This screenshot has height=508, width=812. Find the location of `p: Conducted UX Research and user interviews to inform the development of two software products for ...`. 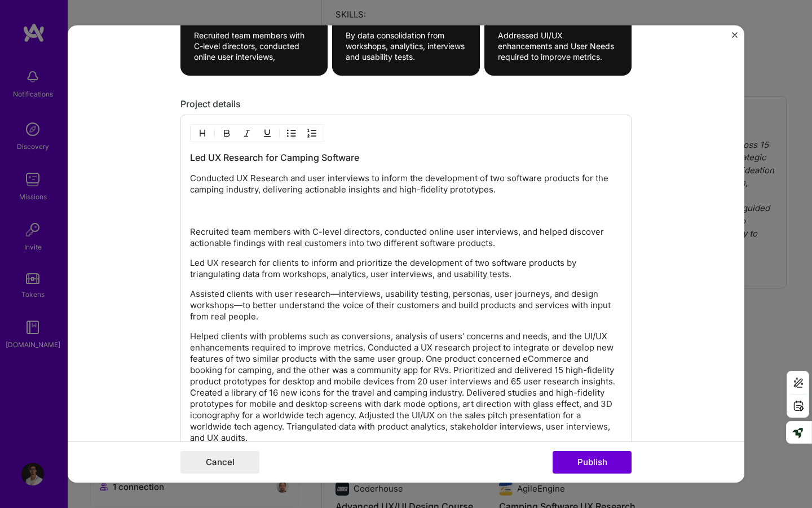

p: Conducted UX Research and user interviews to inform the development of two software products for ... is located at coordinates (406, 195).